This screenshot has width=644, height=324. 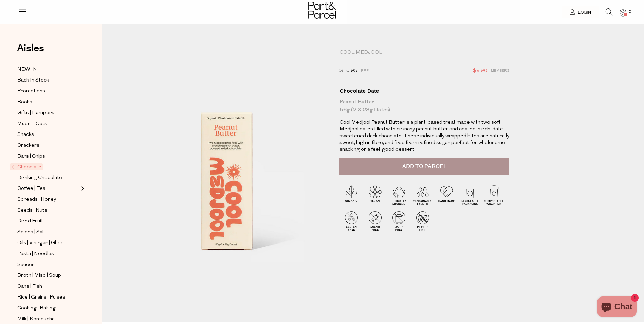 I want to click on span: Promotions, so click(x=31, y=92).